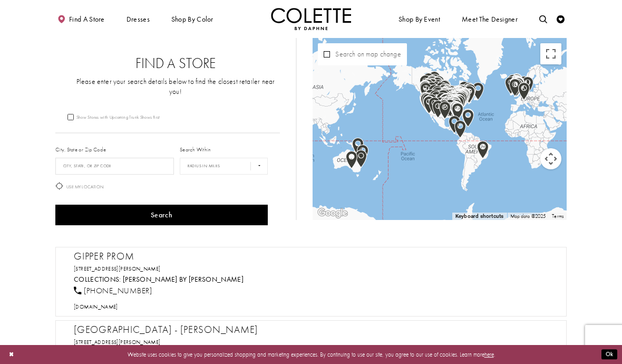  I want to click on a: Toggle search, so click(544, 19).